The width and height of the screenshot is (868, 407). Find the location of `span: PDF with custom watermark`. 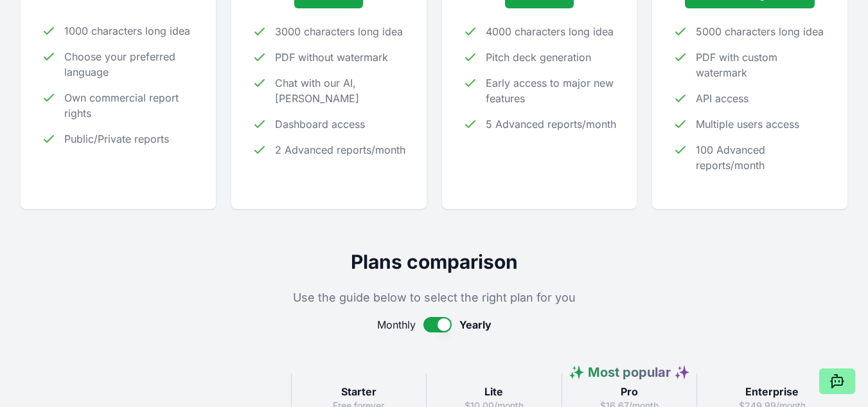

span: PDF with custom watermark is located at coordinates (761, 65).